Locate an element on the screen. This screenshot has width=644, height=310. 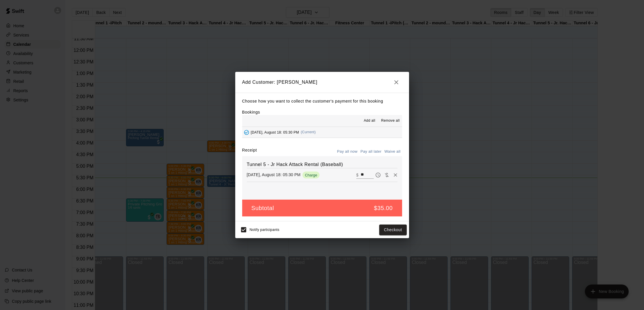
label: Receipt is located at coordinates (250, 151).